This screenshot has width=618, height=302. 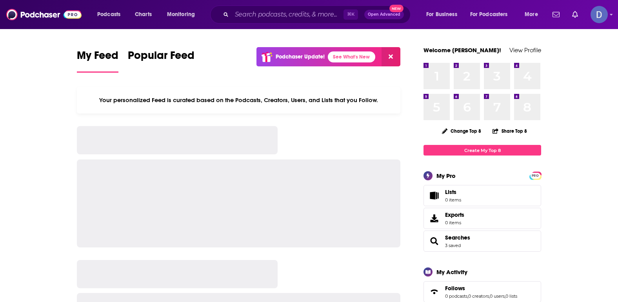 I want to click on a: My Feed, so click(x=98, y=60).